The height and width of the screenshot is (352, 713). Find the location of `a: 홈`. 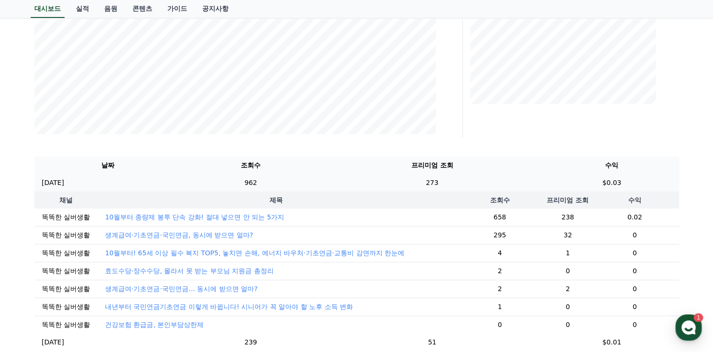

a: 홈 is located at coordinates (33, 285).